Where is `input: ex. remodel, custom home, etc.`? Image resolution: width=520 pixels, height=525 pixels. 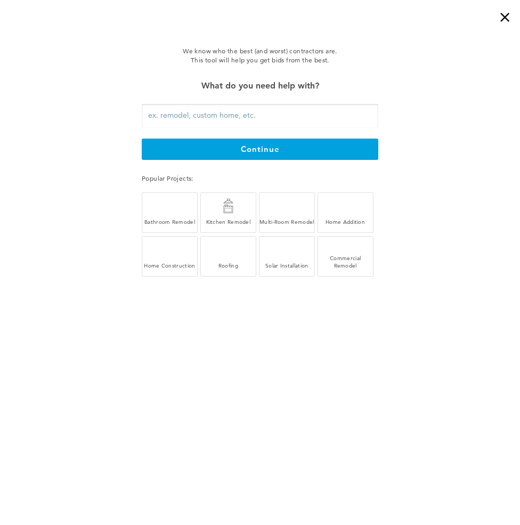
input: ex. remodel, custom home, etc. is located at coordinates (260, 116).